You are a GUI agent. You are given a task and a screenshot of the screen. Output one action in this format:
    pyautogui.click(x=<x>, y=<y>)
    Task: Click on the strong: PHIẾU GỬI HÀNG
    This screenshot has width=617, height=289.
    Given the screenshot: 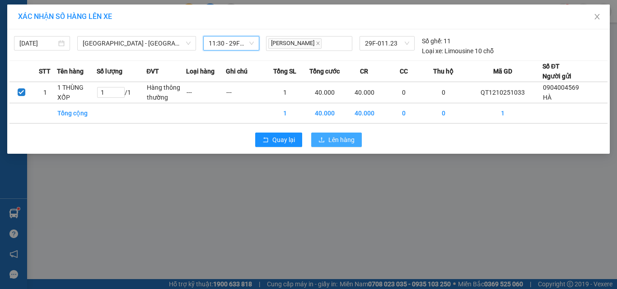 What is the action you would take?
    pyautogui.click(x=61, y=33)
    